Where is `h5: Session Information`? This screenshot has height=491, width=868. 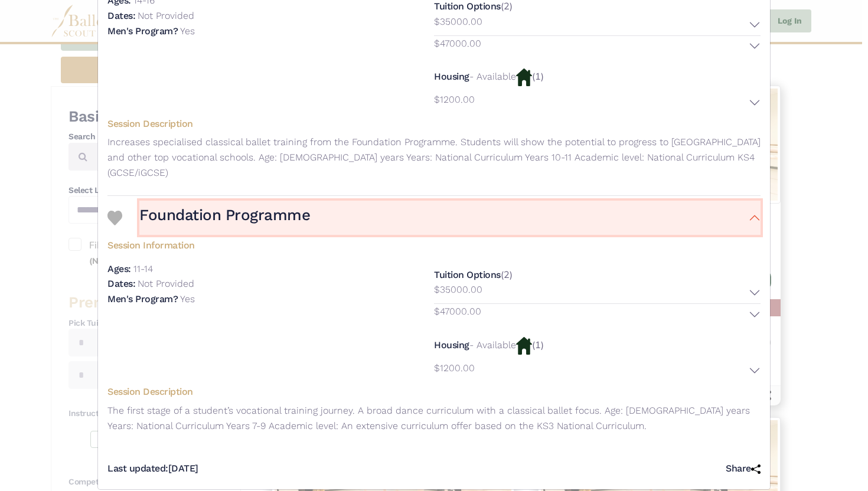
h5: Session Information is located at coordinates (434, 243).